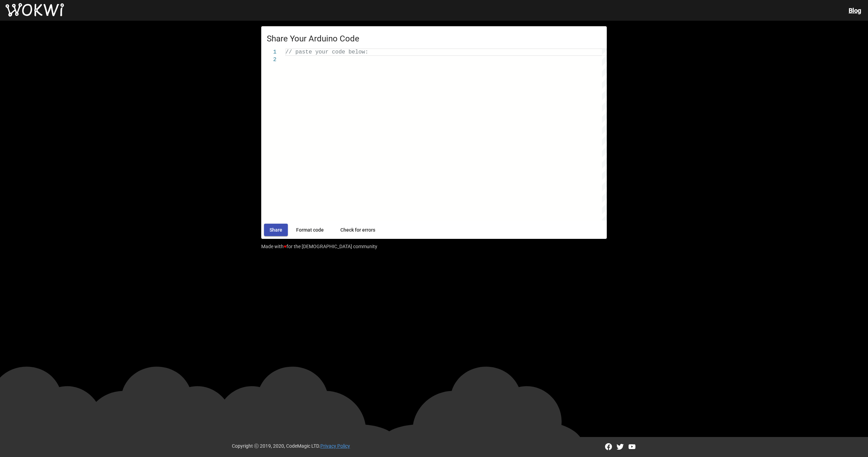  What do you see at coordinates (310, 230) in the screenshot?
I see `button: Format code` at bounding box center [310, 230].